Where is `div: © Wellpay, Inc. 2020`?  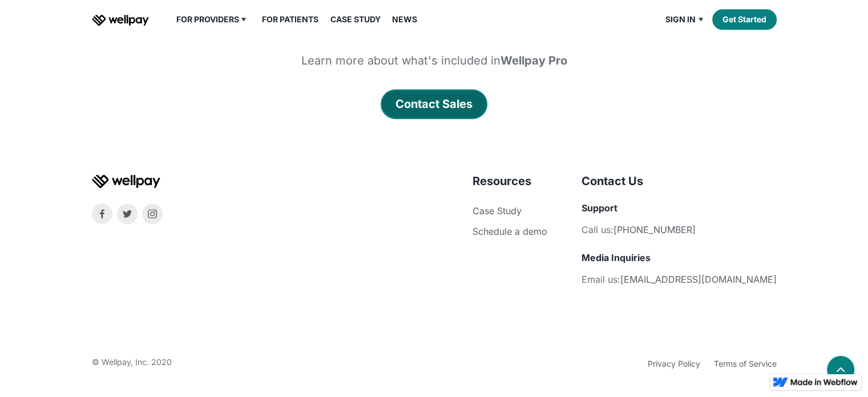
div: © Wellpay, Inc. 2020 is located at coordinates (132, 364).